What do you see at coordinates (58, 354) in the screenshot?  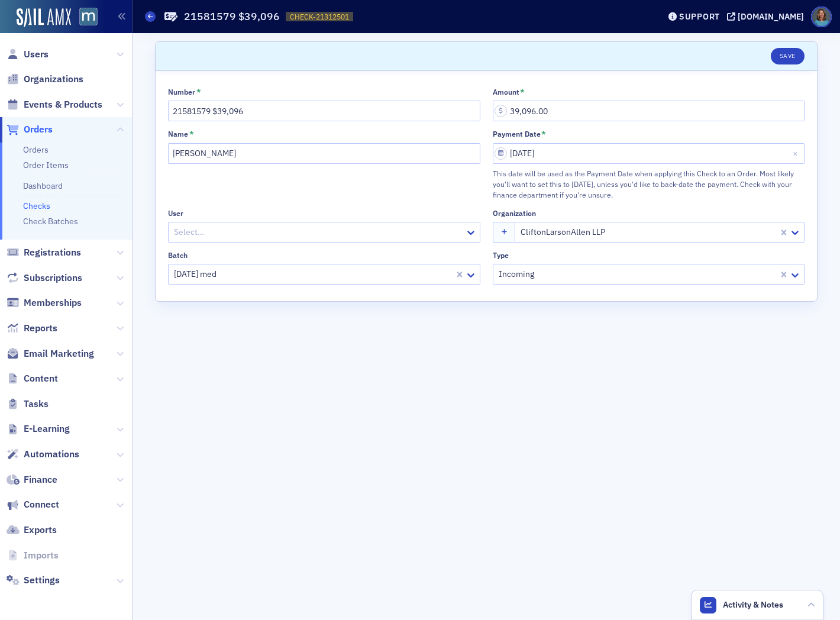 I see `span: Email Marketing` at bounding box center [58, 354].